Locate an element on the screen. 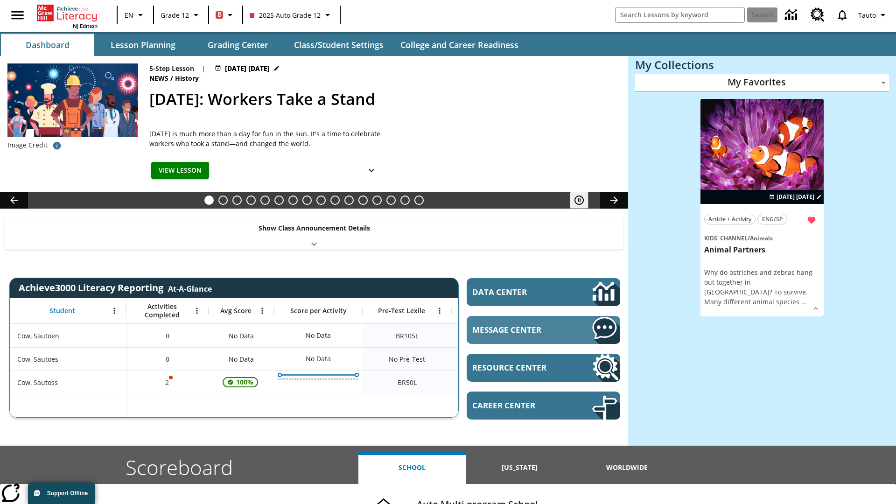 This screenshot has height=504, width=896. span: Animals is located at coordinates (761, 238).